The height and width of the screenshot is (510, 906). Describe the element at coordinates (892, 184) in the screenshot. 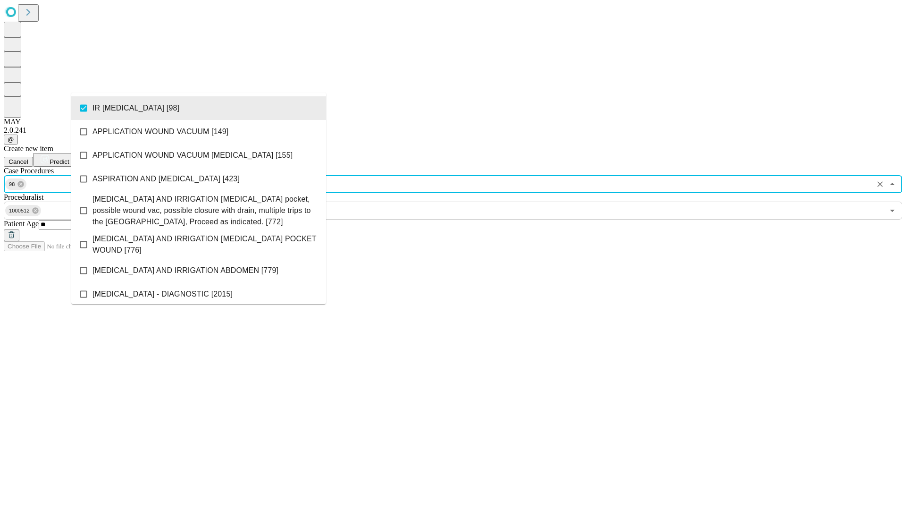

I see `button: Close` at that location.